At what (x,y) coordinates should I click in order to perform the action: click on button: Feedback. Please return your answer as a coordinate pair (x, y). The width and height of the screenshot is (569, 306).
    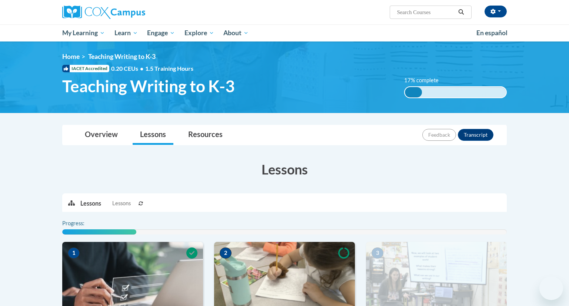
    Looking at the image, I should click on (439, 135).